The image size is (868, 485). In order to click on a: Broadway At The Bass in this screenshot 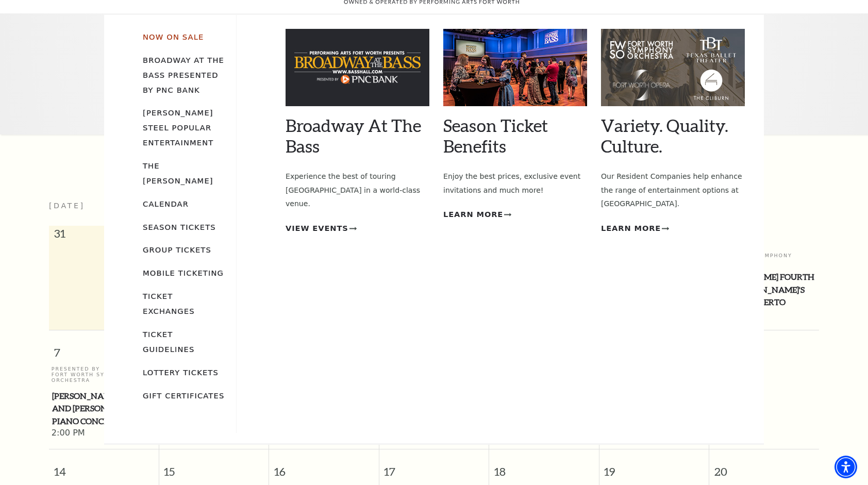, I will do `click(353, 136)`.